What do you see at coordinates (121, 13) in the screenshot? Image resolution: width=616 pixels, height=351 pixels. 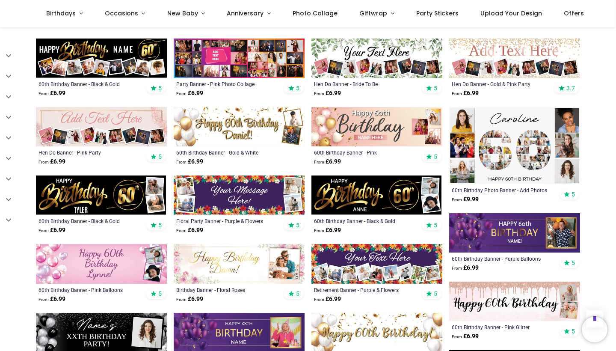 I see `span: Occasions` at bounding box center [121, 13].